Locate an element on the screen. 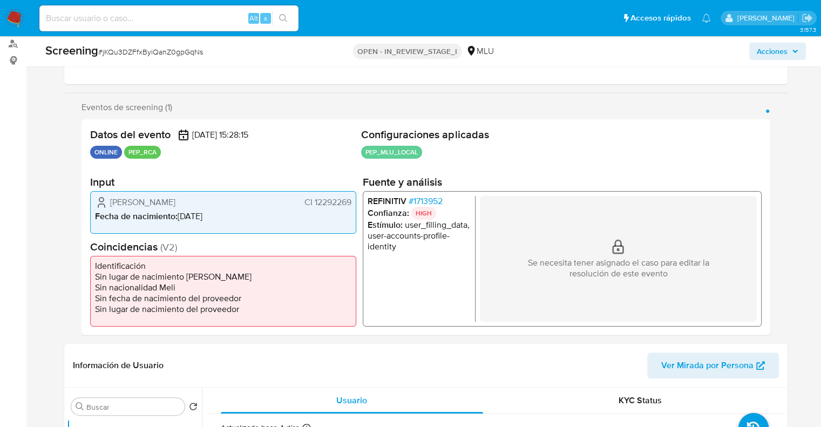 The image size is (821, 427). a: Salir is located at coordinates (807, 18).